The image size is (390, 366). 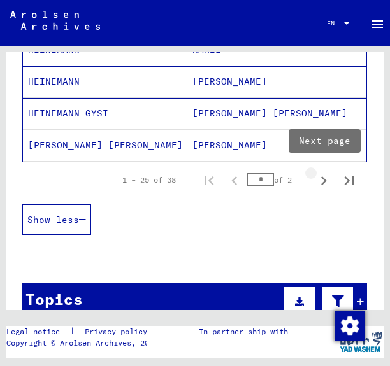 What do you see at coordinates (54, 300) in the screenshot?
I see `div: Topics` at bounding box center [54, 300].